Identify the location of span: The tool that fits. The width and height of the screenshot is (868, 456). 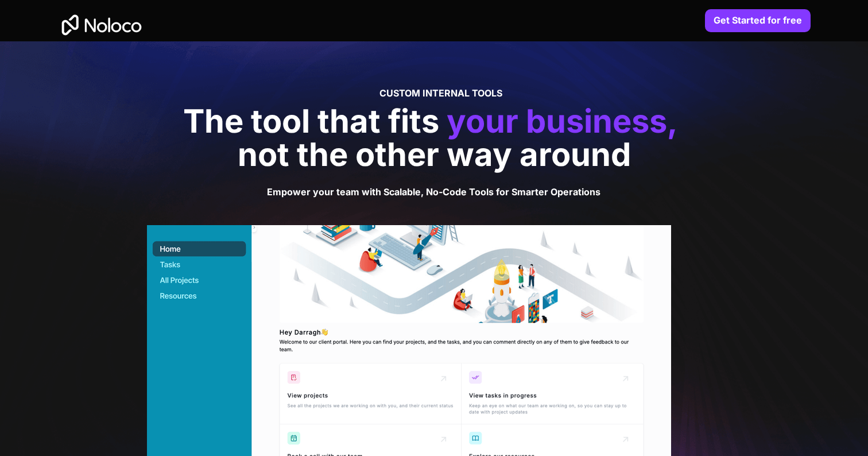
(311, 121).